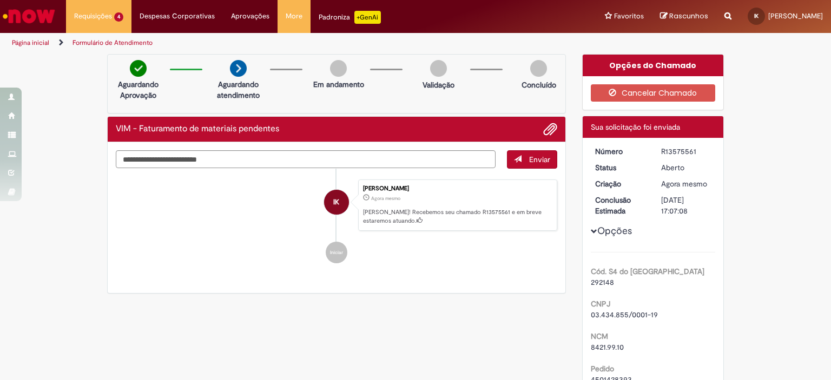 The height and width of the screenshot is (380, 831). Describe the element at coordinates (93, 16) in the screenshot. I see `span: Requisições` at that location.